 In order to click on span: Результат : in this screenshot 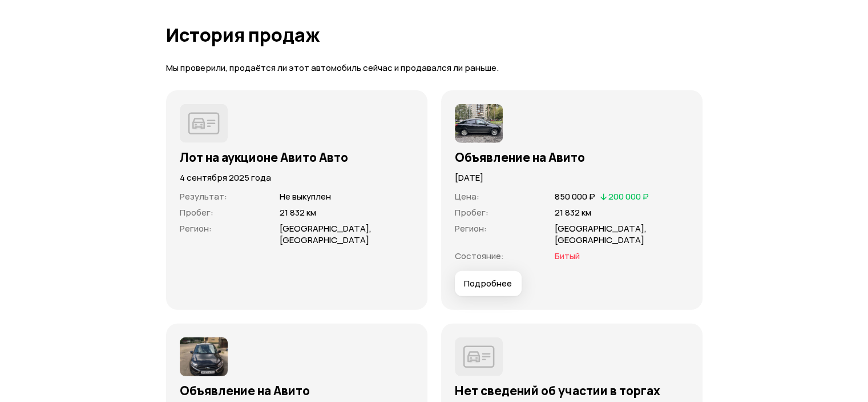, I will do `click(203, 196)`.